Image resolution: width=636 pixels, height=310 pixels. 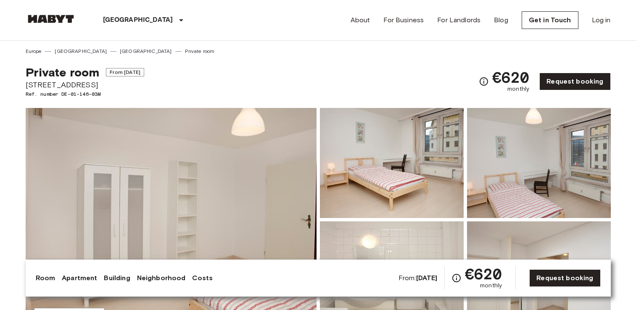 I want to click on a: Costs, so click(x=202, y=278).